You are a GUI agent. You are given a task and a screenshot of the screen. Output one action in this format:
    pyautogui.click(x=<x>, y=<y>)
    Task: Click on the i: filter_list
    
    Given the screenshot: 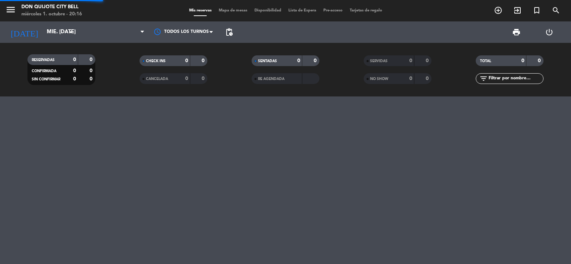 What is the action you would take?
    pyautogui.click(x=484, y=79)
    